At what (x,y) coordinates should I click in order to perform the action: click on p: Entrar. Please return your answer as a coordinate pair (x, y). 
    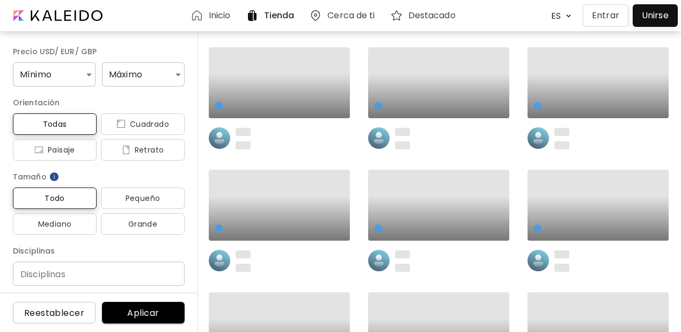
    Looking at the image, I should click on (605, 16).